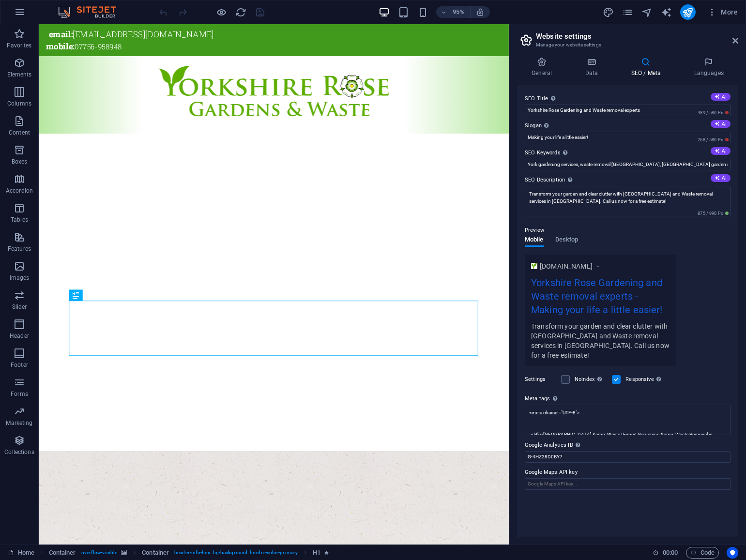 The height and width of the screenshot is (560, 746). Describe the element at coordinates (702, 552) in the screenshot. I see `span: Code` at that location.